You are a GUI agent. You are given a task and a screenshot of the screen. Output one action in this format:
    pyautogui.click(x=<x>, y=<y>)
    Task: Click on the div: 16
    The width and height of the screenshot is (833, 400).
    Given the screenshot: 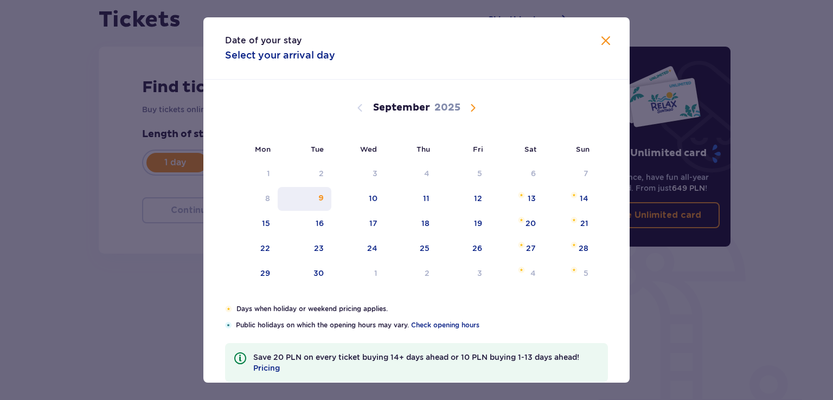 What is the action you would take?
    pyautogui.click(x=320, y=223)
    